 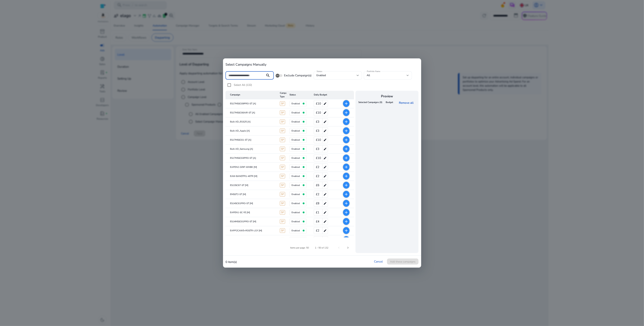 I want to click on span: £4, so click(x=318, y=222).